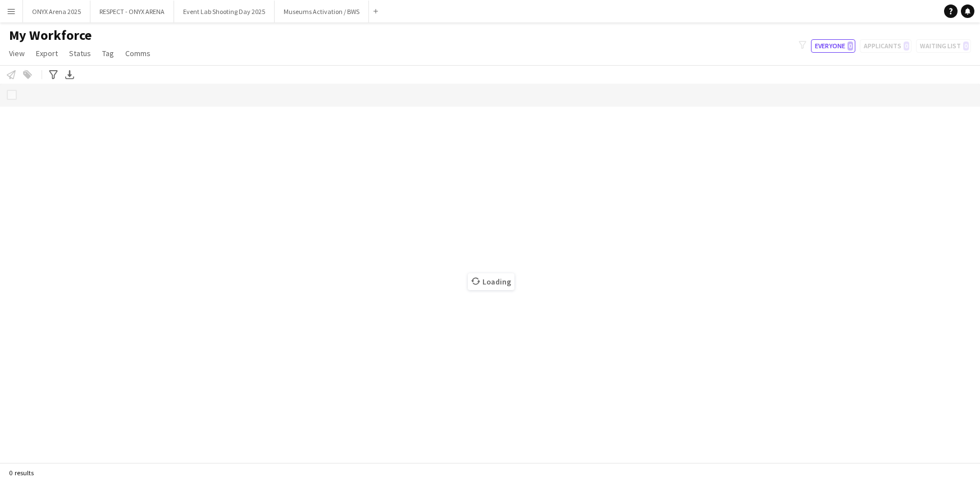 The width and height of the screenshot is (980, 482). I want to click on span: My Workforce, so click(50, 36).